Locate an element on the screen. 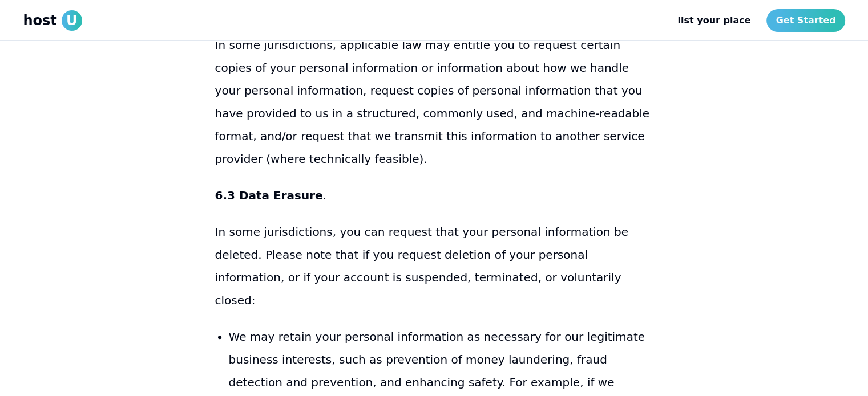 This screenshot has width=868, height=396. a: hostU is located at coordinates (52, 20).